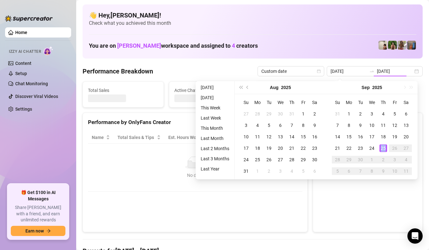 This screenshot has width=429, height=250. I want to click on span: to, so click(372, 71).